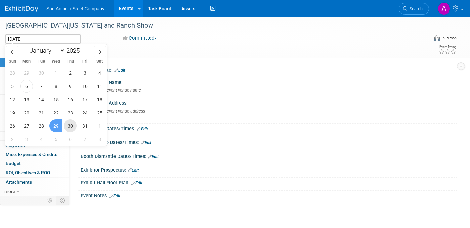 The image size is (470, 228). I want to click on img: Format-Inperson.png, so click(437, 38).